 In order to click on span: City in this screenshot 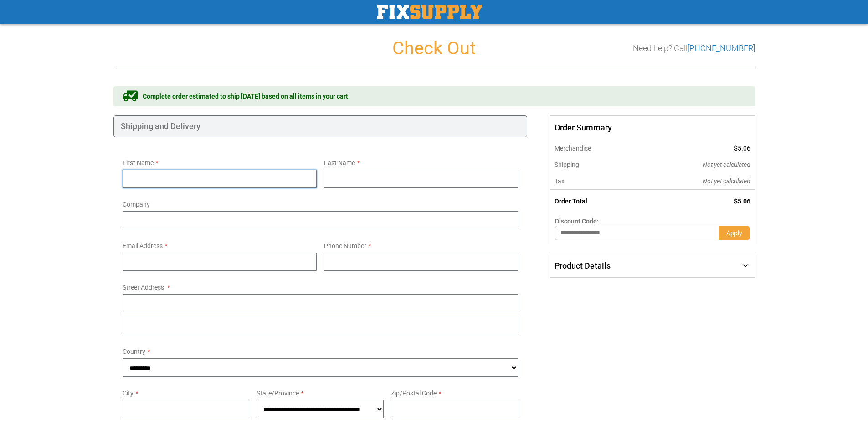, I will do `click(128, 393)`.